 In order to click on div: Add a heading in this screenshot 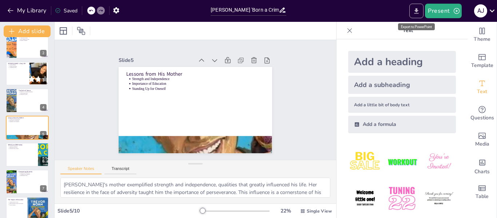, I will do `click(402, 62)`.